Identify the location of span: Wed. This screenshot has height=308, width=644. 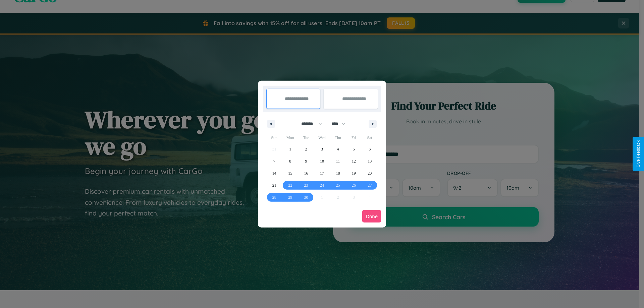
(322, 138).